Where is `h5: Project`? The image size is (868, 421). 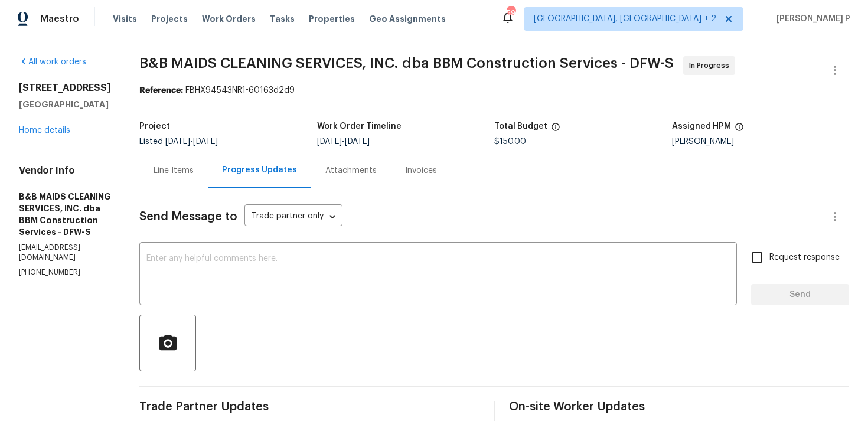
h5: Project is located at coordinates (155, 126).